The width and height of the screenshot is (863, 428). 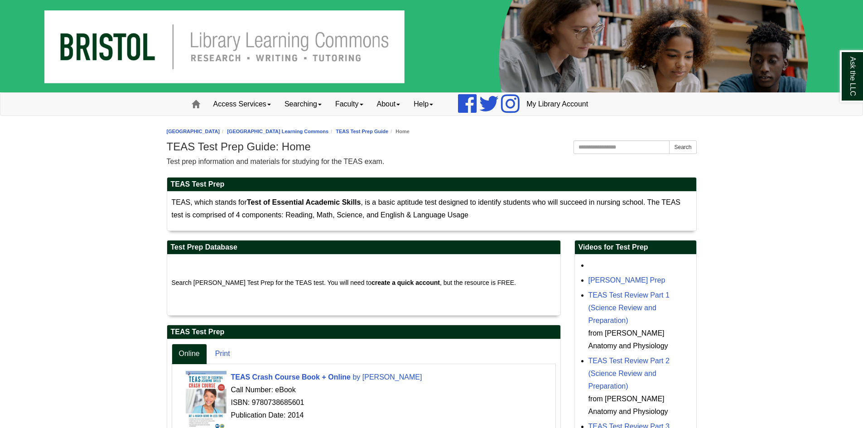 I want to click on a: Faculty, so click(x=349, y=104).